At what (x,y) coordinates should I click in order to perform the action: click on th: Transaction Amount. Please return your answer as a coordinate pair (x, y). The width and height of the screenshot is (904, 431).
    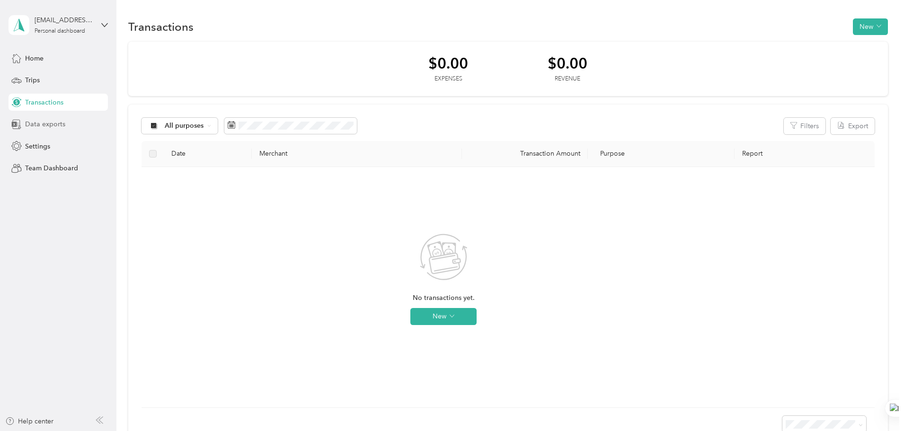
    Looking at the image, I should click on (525, 154).